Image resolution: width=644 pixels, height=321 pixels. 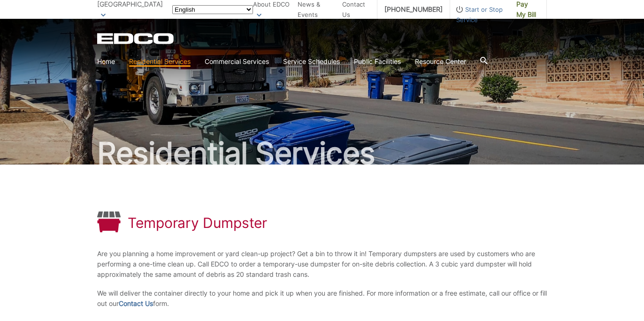 What do you see at coordinates (136, 38) in the screenshot?
I see `a: EDCD logo. Return to the homepage.` at bounding box center [136, 38].